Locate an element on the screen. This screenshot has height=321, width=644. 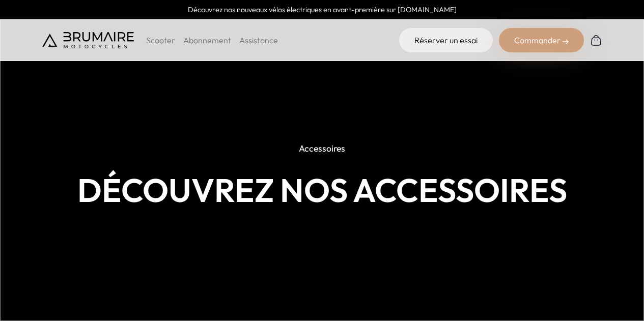
div: Commander is located at coordinates (542, 41).